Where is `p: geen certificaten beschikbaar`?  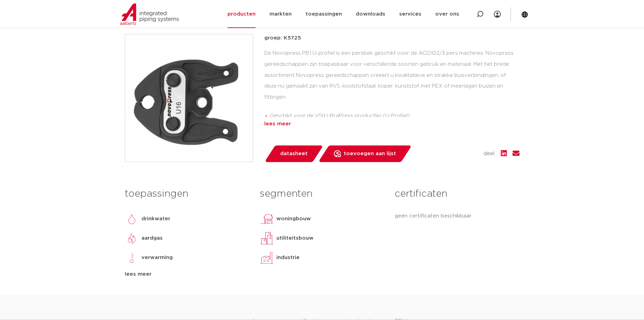 p: geen certificaten beschikbaar is located at coordinates (457, 216).